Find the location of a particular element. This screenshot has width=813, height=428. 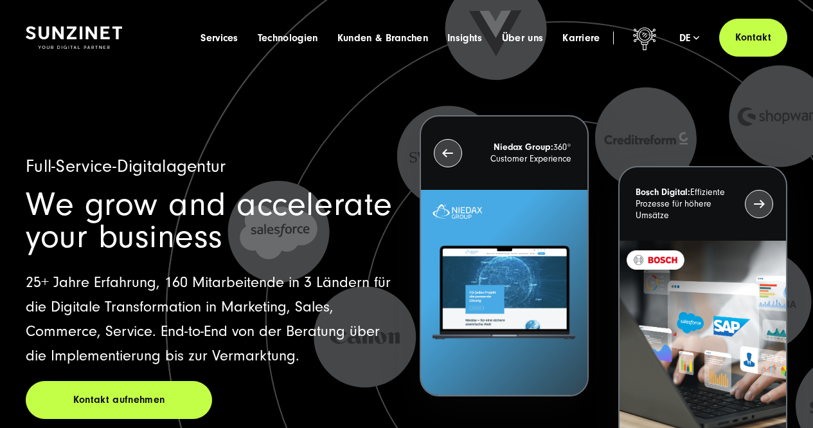

a: Karriere is located at coordinates (581, 38).